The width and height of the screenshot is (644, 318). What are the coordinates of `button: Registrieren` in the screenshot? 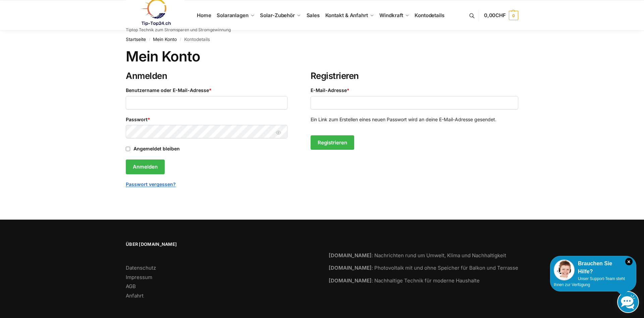 It's located at (332, 143).